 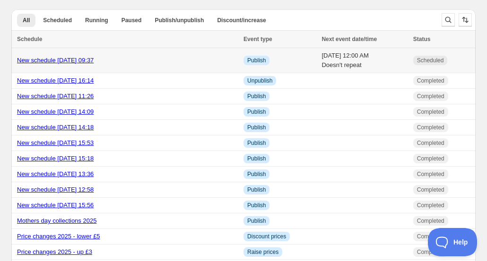 I want to click on span: Unpublish, so click(x=259, y=81).